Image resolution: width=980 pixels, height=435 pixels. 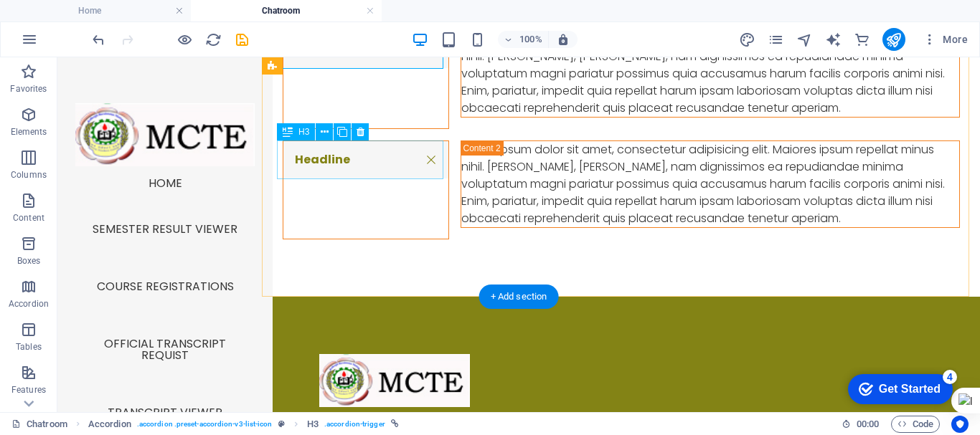 I want to click on button: save, so click(x=242, y=39).